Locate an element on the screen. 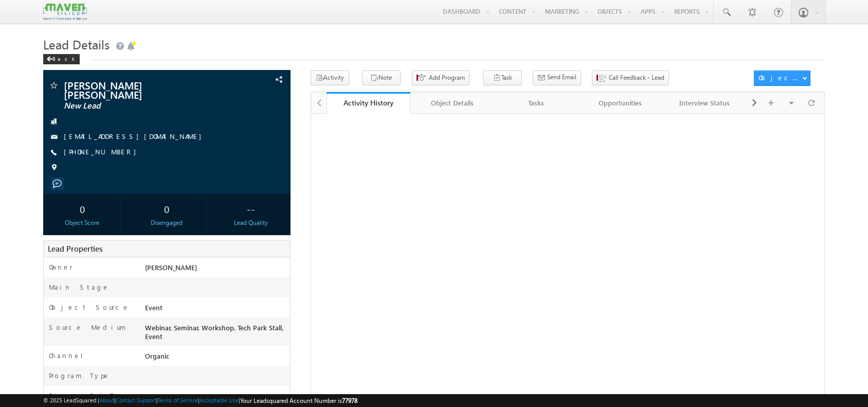  label: Owner is located at coordinates (61, 267).